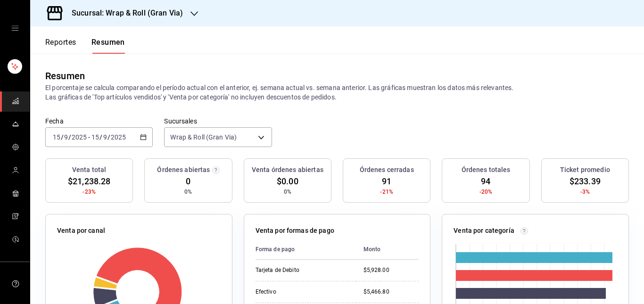 The image size is (644, 304). I want to click on p: El porcentaje se calcula comparando el período actual con el anterior, ej. semana actual vs. sema..., so click(337, 93).